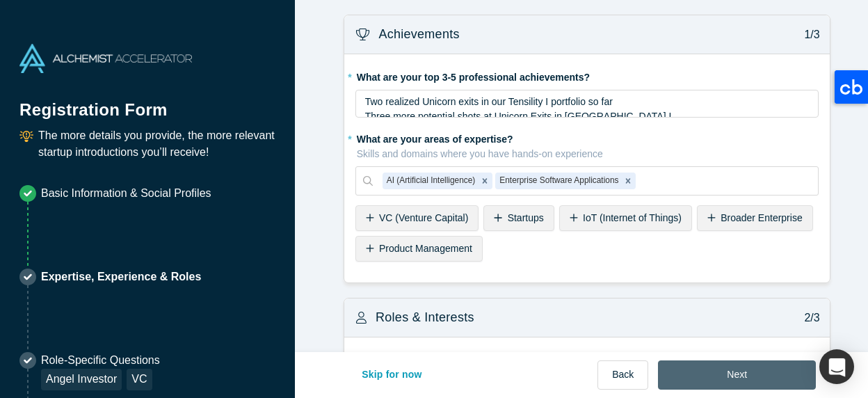  Describe the element at coordinates (121, 277) in the screenshot. I see `p: Expertise, Experience & Roles` at that location.